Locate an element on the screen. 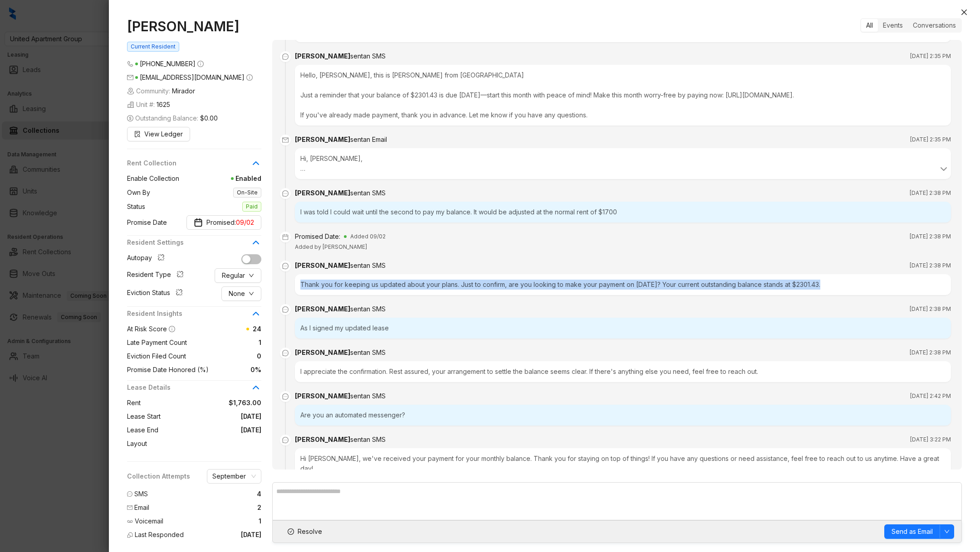 The height and width of the screenshot is (552, 980). span: Lease End is located at coordinates (143, 430).